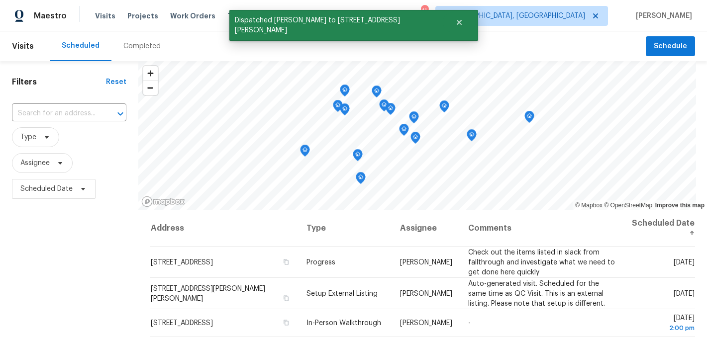 This screenshot has width=707, height=340. I want to click on span: Setup External Listing, so click(342, 293).